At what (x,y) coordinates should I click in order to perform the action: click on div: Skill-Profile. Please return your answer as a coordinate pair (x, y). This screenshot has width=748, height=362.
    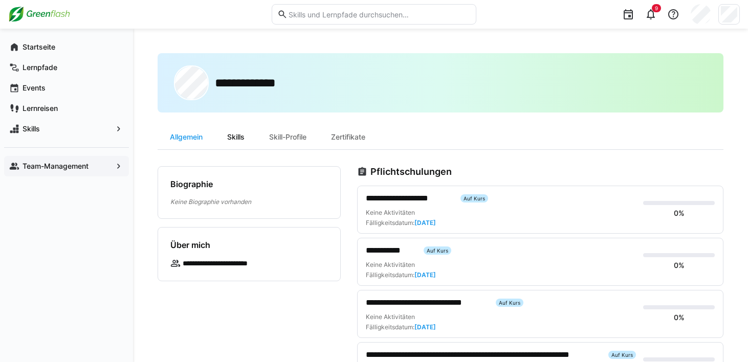
    Looking at the image, I should click on (287, 137).